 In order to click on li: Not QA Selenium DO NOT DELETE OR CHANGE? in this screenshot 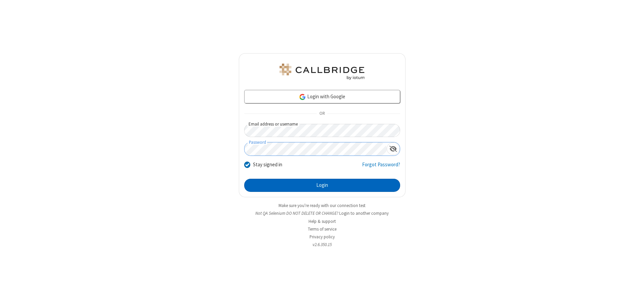, I will do `click(322, 213)`.